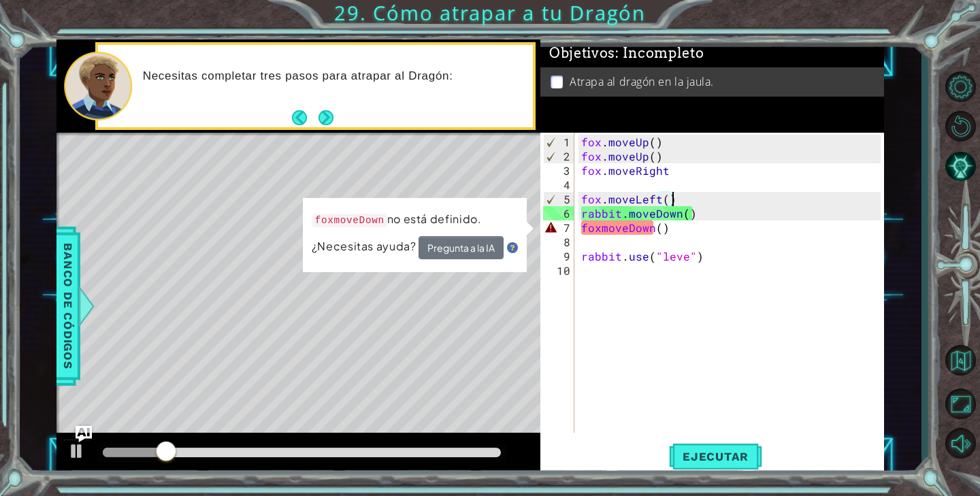 This screenshot has width=980, height=496. Describe the element at coordinates (305, 118) in the screenshot. I see `button: Back` at that location.